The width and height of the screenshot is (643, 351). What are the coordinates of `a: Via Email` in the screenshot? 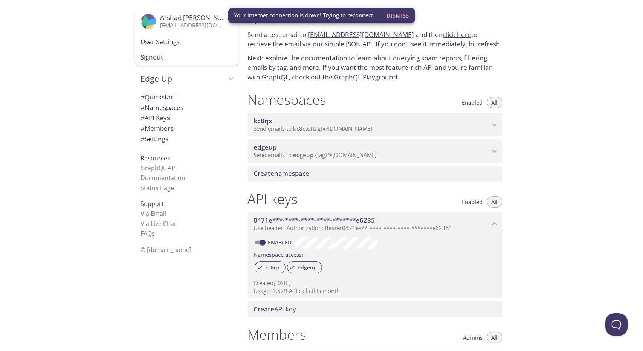 It's located at (154, 213).